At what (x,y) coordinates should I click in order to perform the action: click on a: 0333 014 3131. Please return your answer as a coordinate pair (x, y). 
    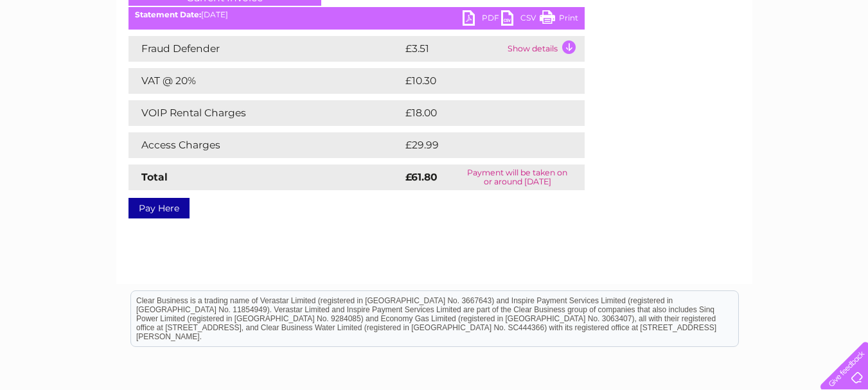
    Looking at the image, I should click on (670, 14).